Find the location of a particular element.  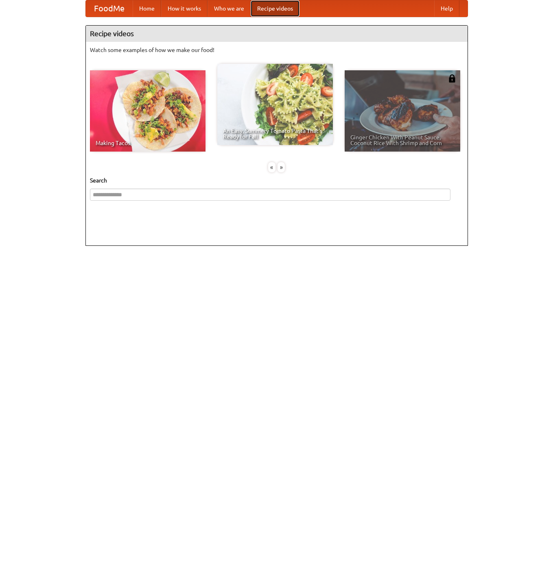

a: Making Tacos is located at coordinates (148, 111).